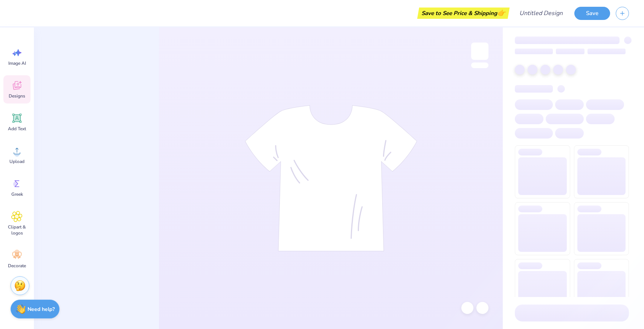  I want to click on span: Image AI, so click(17, 63).